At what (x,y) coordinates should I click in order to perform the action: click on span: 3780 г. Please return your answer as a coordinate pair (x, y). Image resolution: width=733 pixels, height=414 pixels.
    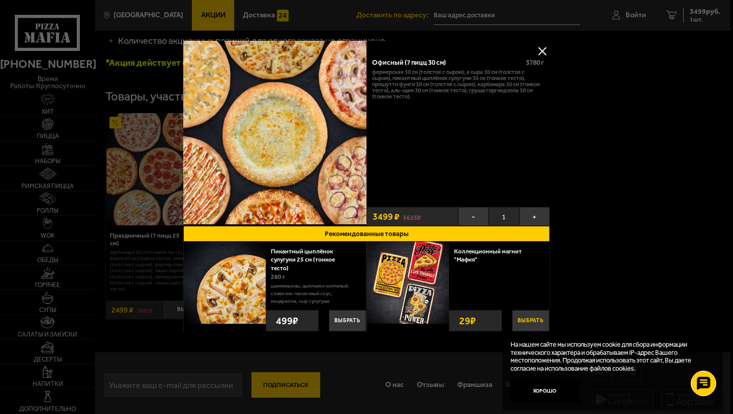
    Looking at the image, I should click on (535, 62).